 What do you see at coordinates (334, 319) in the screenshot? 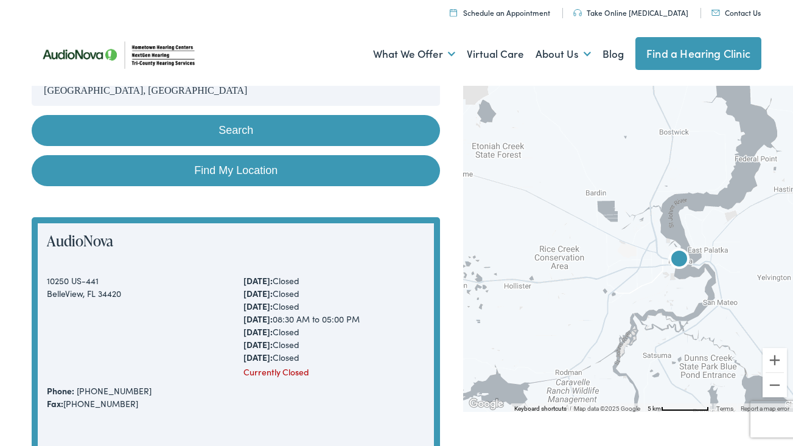
I see `div: Closed Closed Closed 08:30 AM to 05:00 PM Closed Closed Closed` at bounding box center [334, 319].